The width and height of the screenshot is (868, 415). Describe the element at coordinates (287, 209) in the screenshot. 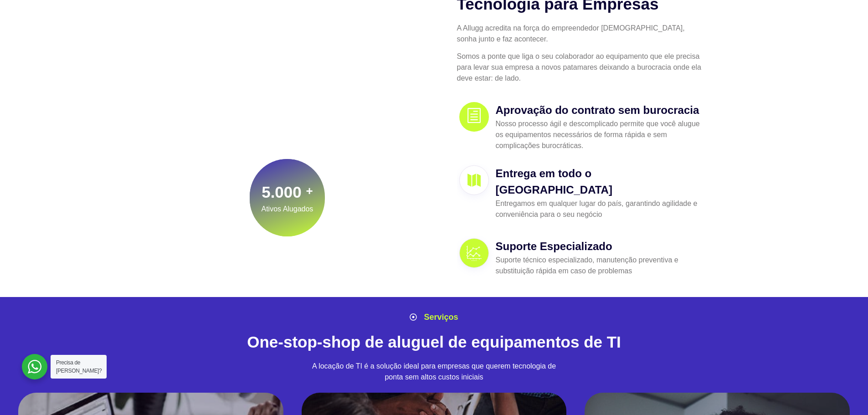

I see `h5: Ativos Alugados` at that location.